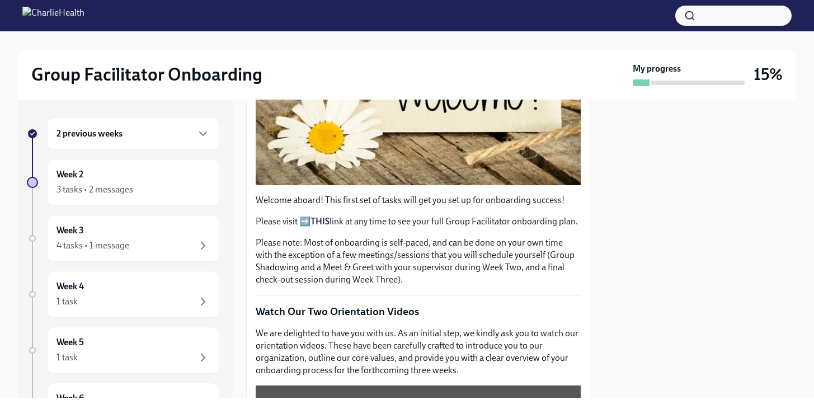 The height and width of the screenshot is (409, 814). I want to click on strong: THIS, so click(320, 221).